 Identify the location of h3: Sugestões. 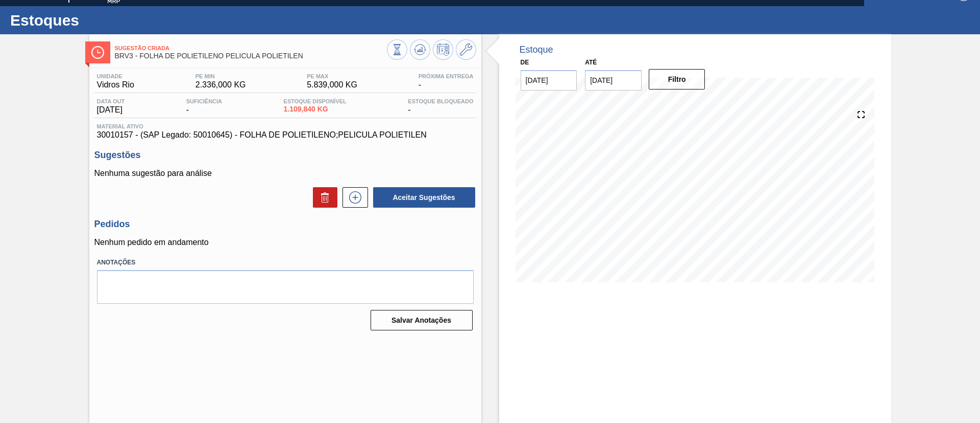
(285, 155).